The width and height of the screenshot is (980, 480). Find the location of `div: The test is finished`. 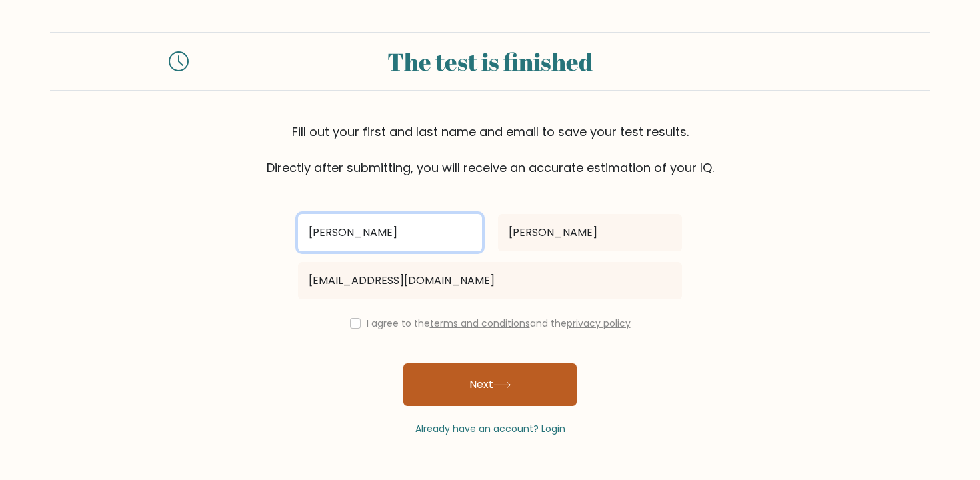

div: The test is finished is located at coordinates (490, 62).